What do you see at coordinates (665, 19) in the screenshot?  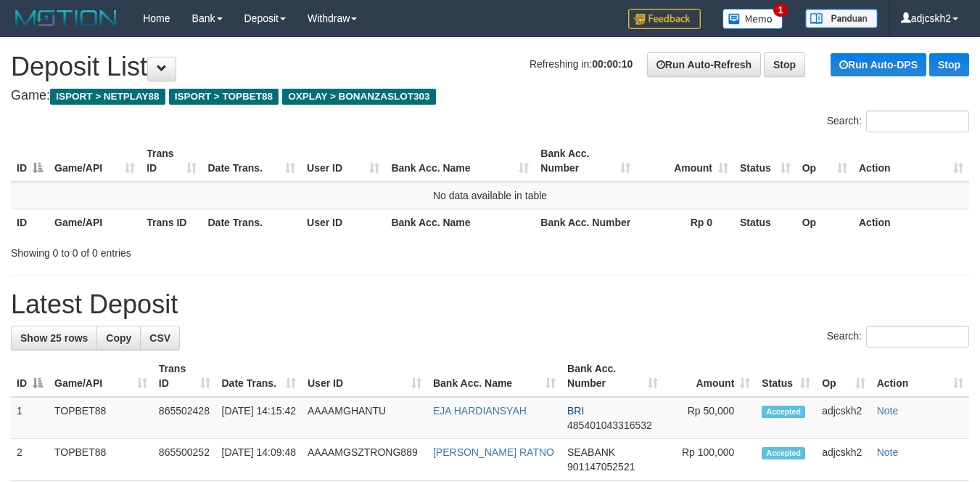 I see `img: Feedback.jpg` at bounding box center [665, 19].